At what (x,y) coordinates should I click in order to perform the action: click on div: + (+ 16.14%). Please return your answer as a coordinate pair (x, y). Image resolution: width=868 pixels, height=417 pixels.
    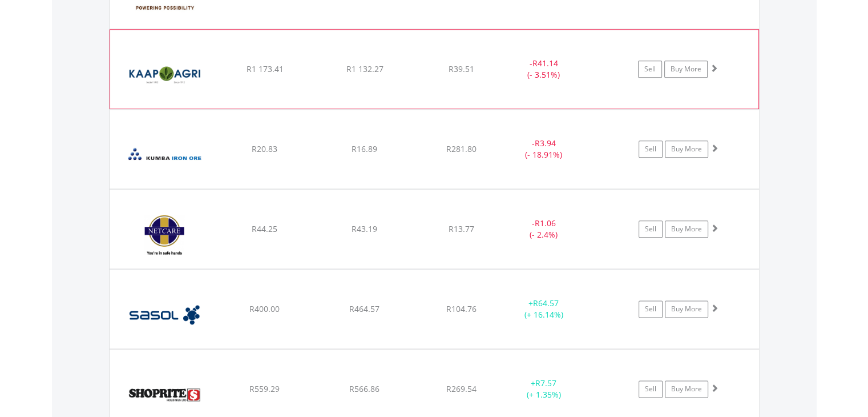
    Looking at the image, I should click on (544, 309).